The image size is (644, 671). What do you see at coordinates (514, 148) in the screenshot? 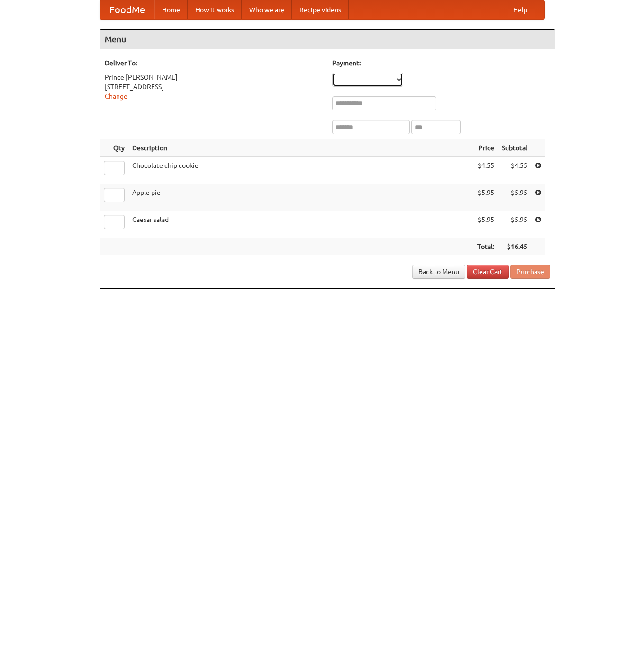
I see `th: Subtotal` at bounding box center [514, 148].